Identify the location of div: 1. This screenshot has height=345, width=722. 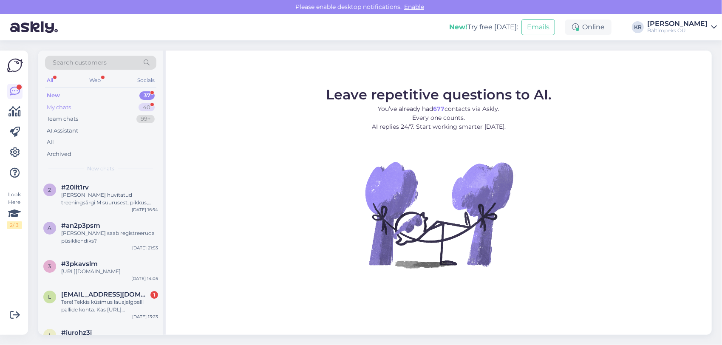
(154, 295).